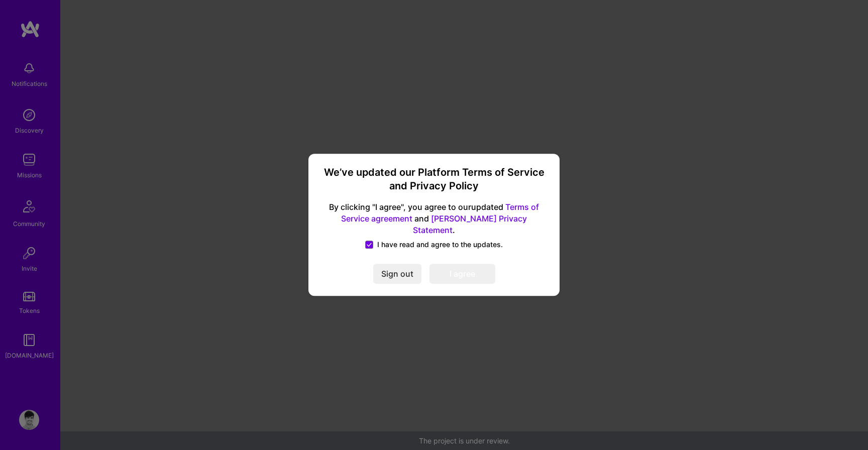 Image resolution: width=868 pixels, height=450 pixels. I want to click on span: By clicking "I agree", you agree to our updated and ., so click(434, 219).